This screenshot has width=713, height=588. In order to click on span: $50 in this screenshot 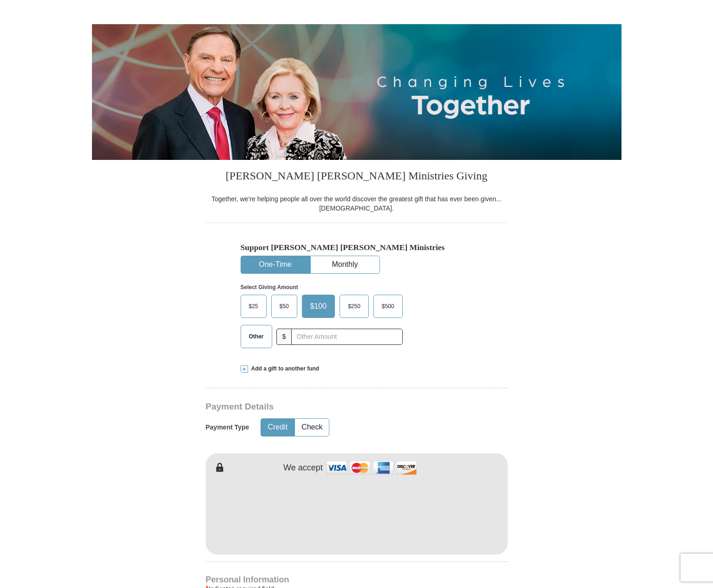, I will do `click(284, 306)`.